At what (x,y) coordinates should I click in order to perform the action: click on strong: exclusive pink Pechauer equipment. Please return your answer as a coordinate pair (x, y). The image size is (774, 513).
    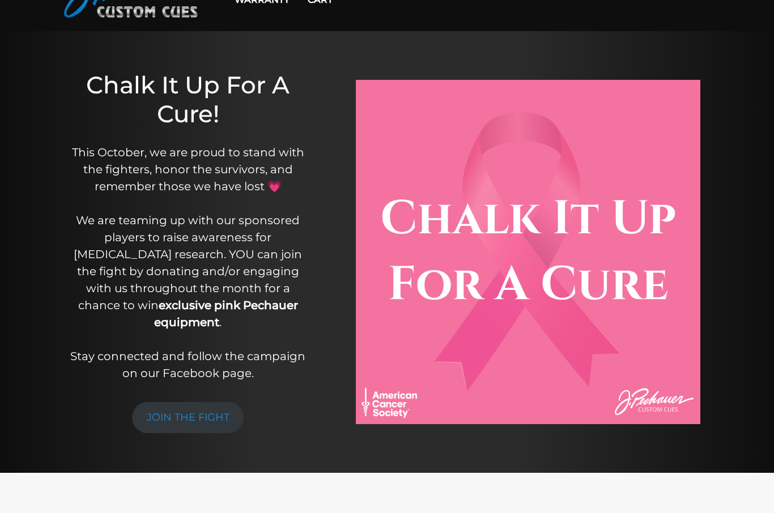
    Looking at the image, I should click on (226, 314).